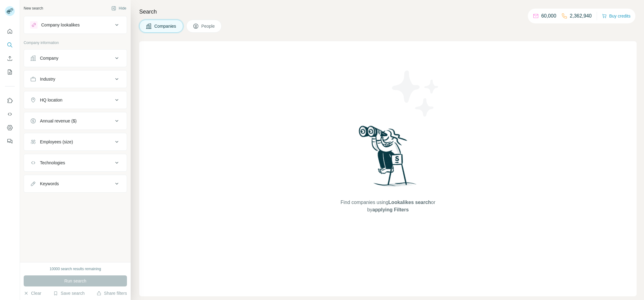  I want to click on button: Feedback, so click(10, 141).